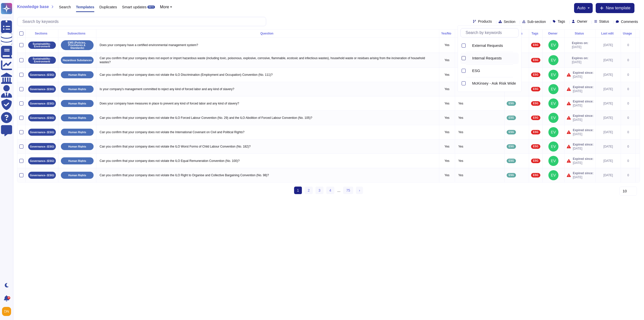 Image resolution: width=644 pixels, height=320 pixels. I want to click on span: Tags, so click(562, 22).